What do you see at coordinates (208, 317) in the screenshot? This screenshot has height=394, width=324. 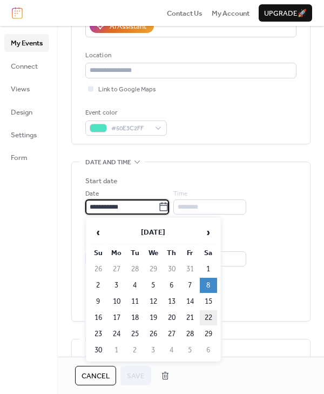 I see `td: 22` at bounding box center [208, 317].